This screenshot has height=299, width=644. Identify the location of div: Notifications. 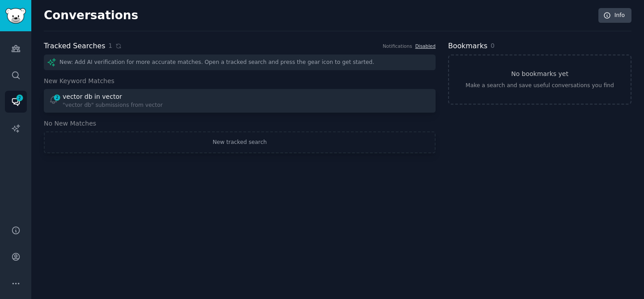
(397, 46).